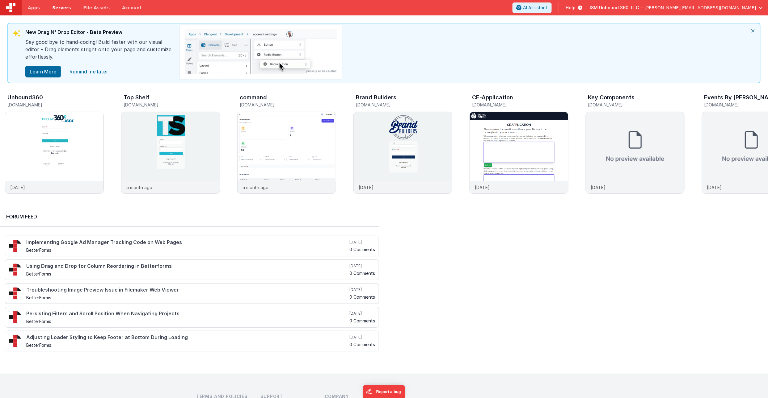 This screenshot has width=768, height=398. What do you see at coordinates (99, 52) in the screenshot?
I see `div: Say good bye to hand-coding! Build faster with our visual editor – Drag elements stright onto you...` at bounding box center [99, 52].